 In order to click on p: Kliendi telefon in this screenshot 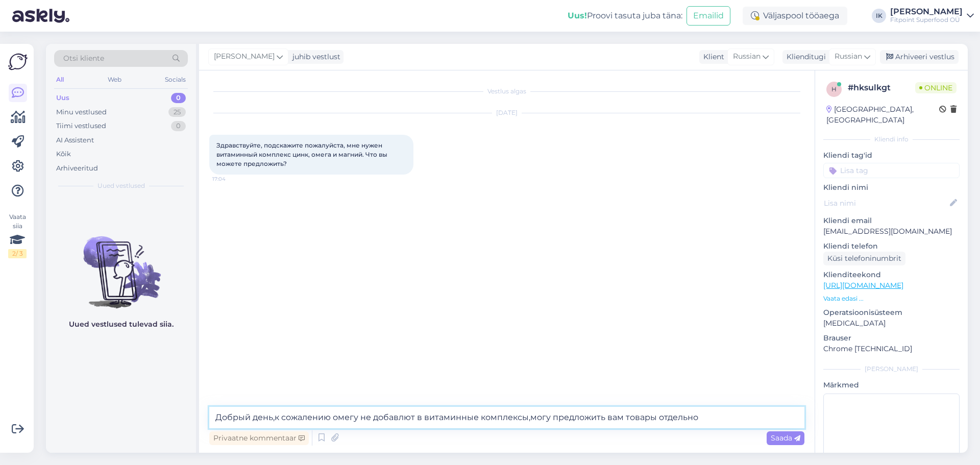, I will do `click(891, 246)`.